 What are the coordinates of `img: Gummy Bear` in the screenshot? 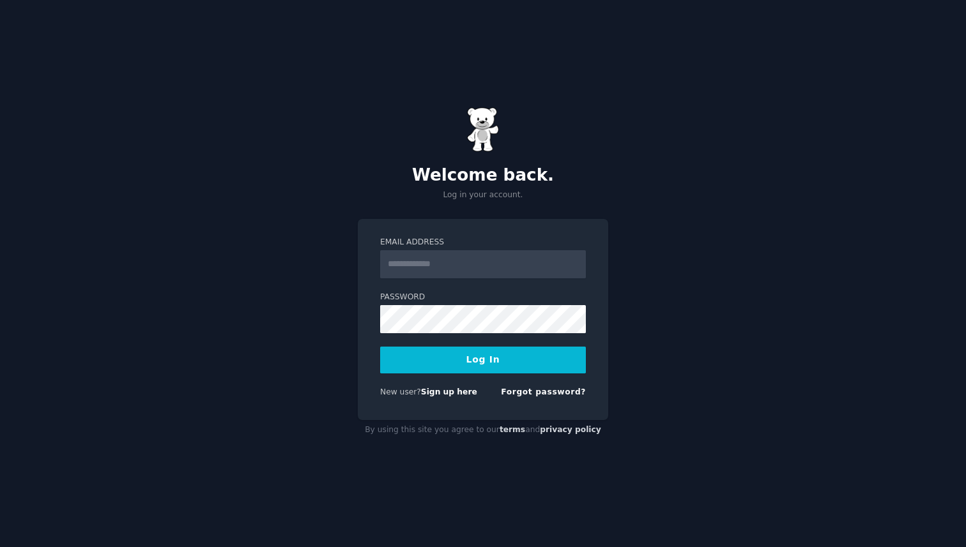 It's located at (483, 130).